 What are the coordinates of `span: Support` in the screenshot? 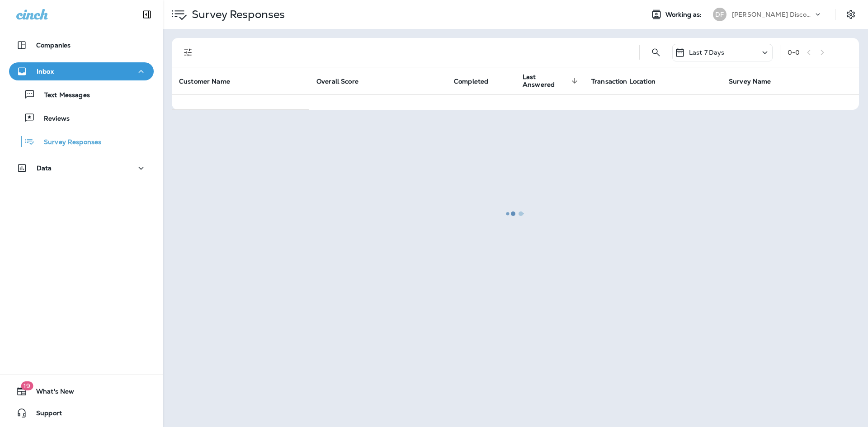 It's located at (45, 415).